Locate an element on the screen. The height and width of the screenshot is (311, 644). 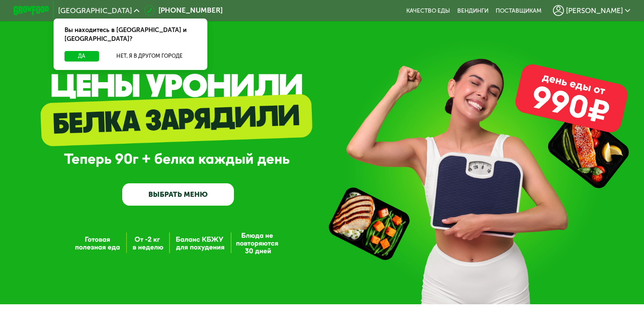
a: ВЫБРАТЬ МЕНЮ is located at coordinates (178, 194).